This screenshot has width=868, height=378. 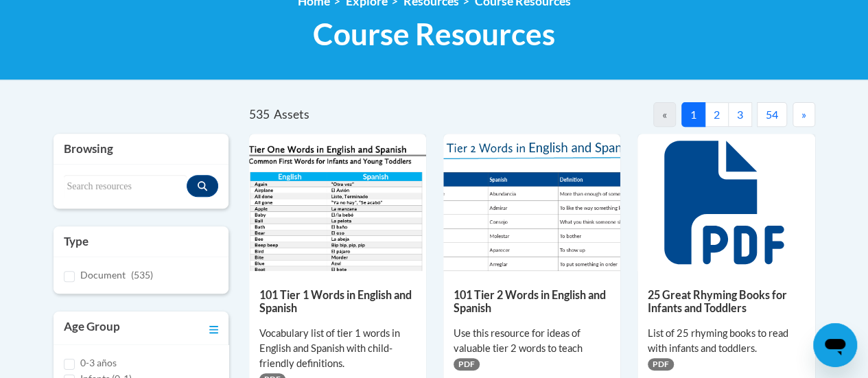 What do you see at coordinates (103, 274) in the screenshot?
I see `span: Document` at bounding box center [103, 274].